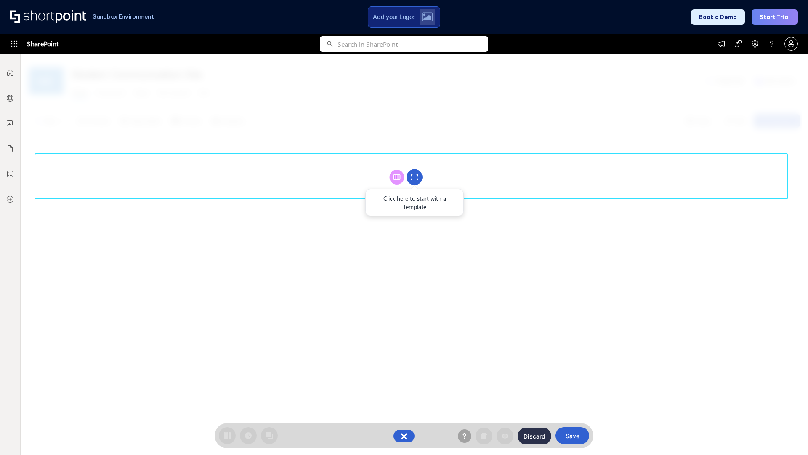 This screenshot has height=455, width=808. I want to click on button: Book a Demo, so click(718, 17).